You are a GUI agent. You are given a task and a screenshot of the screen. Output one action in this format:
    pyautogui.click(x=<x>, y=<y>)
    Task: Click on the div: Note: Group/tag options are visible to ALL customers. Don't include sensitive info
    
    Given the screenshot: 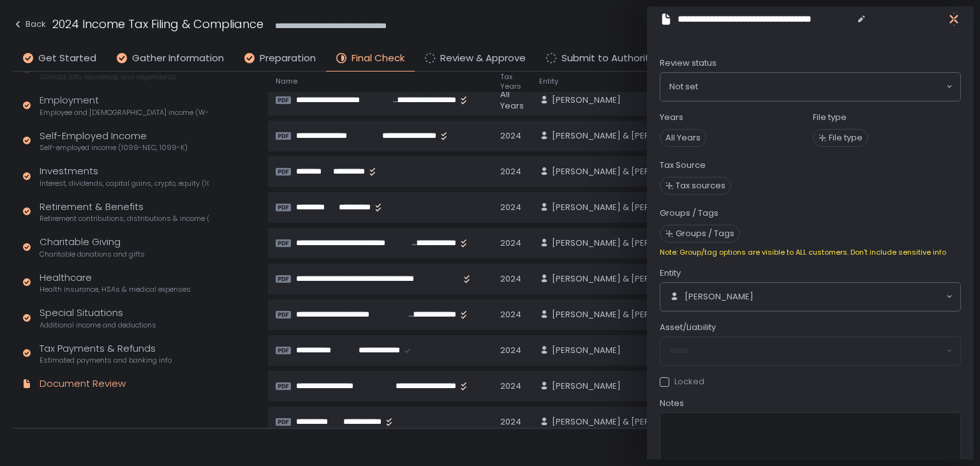 What is the action you would take?
    pyautogui.click(x=810, y=252)
    